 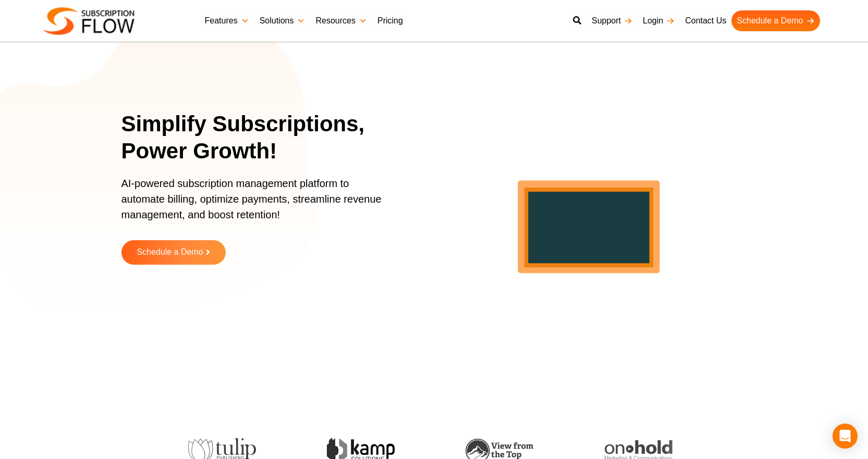 What do you see at coordinates (263, 137) in the screenshot?
I see `h1: Simplify Subscriptions, Power Growth!` at bounding box center [263, 137].